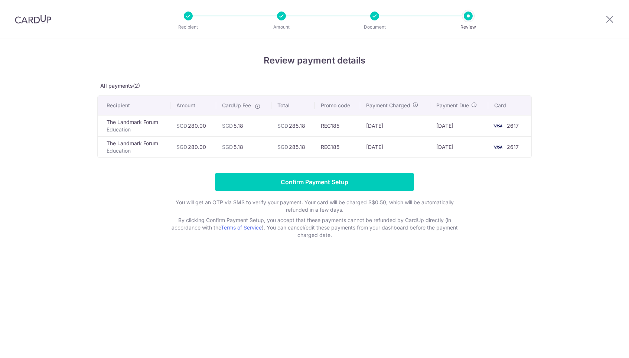 The width and height of the screenshot is (629, 358). I want to click on input: Confirm Payment Setup, so click(315, 182).